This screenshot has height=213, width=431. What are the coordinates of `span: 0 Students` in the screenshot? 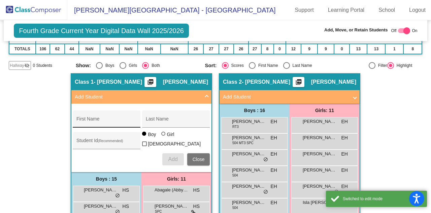 It's located at (42, 65).